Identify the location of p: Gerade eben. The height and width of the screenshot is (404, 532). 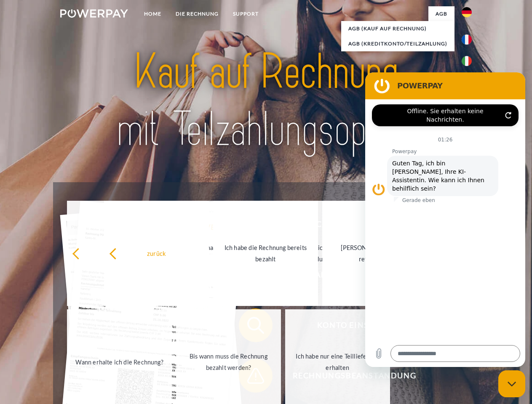
(53, 128).